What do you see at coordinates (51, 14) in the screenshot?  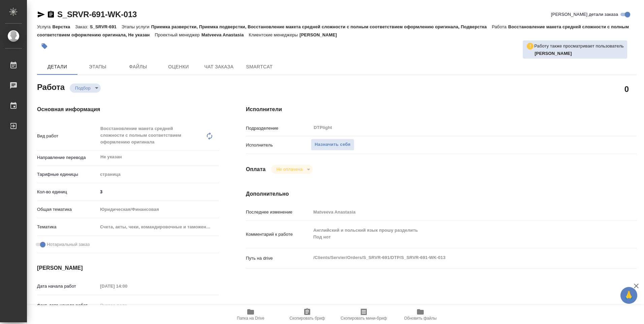 I see `button: Скопировать ссылку` at bounding box center [51, 14].